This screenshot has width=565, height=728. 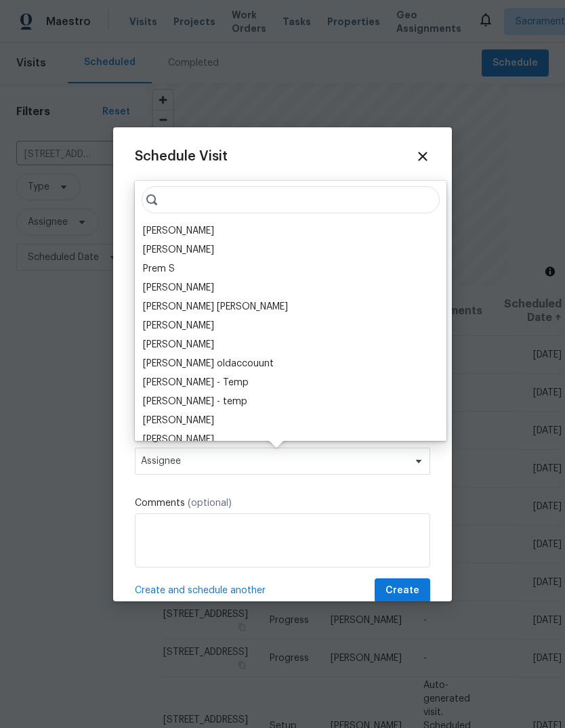 What do you see at coordinates (283, 504) in the screenshot?
I see `label: Comments` at bounding box center [283, 504].